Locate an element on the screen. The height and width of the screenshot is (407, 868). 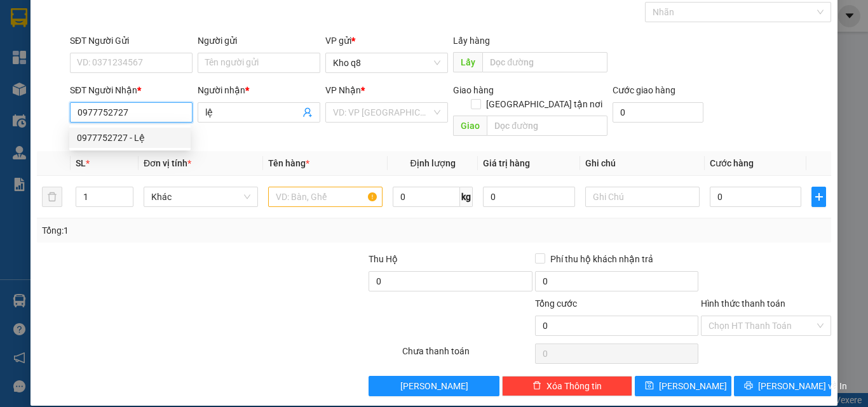
label: Hình thức thanh toán is located at coordinates (743, 303).